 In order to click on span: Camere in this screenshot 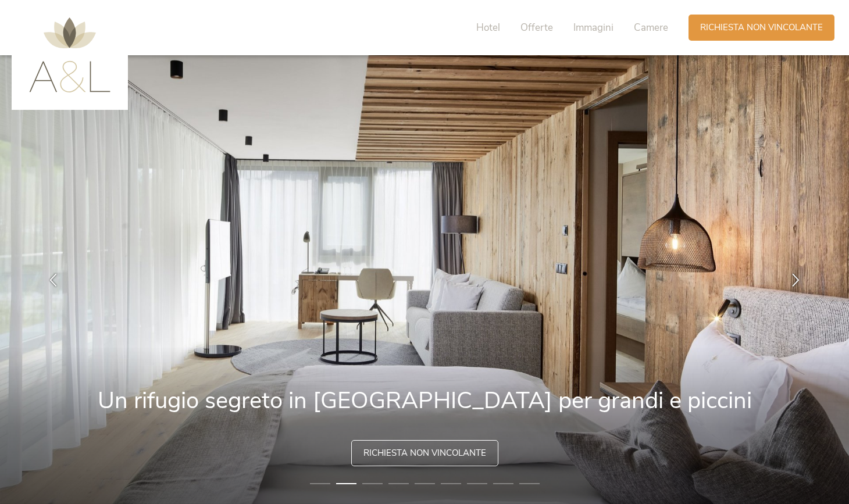, I will do `click(650, 28)`.